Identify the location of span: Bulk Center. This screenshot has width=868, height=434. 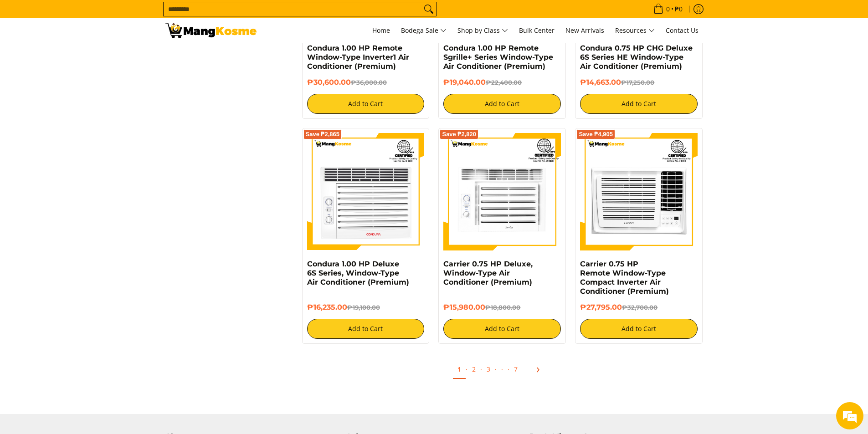
(537, 30).